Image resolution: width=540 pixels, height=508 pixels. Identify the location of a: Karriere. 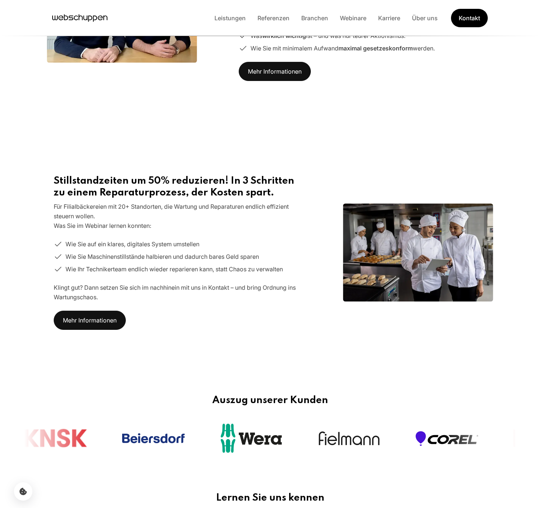
(389, 18).